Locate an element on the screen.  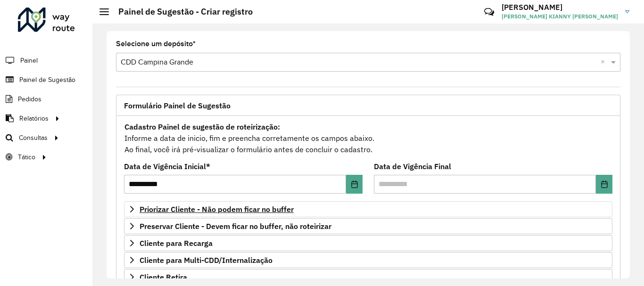
label: Selecione um depósito is located at coordinates (156, 44).